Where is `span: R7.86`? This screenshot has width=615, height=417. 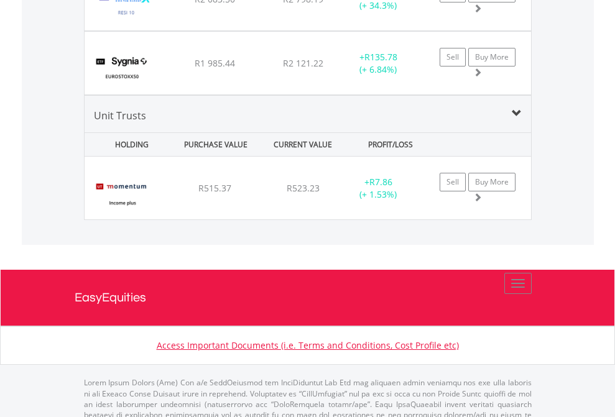 span: R7.86 is located at coordinates (380, 181).